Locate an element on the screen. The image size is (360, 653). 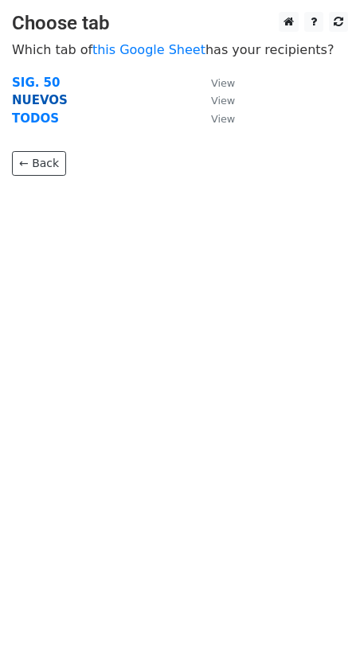
a: TODOS is located at coordinates (35, 119).